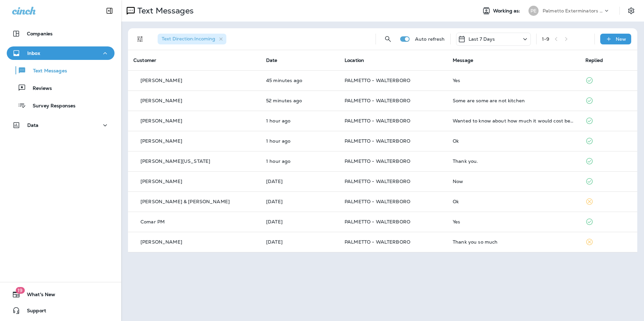  Describe the element at coordinates (429, 39) in the screenshot. I see `p: Auto refresh` at that location.